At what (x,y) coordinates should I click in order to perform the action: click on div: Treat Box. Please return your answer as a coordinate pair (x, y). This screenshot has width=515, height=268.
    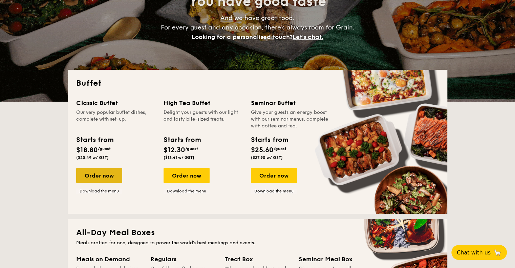
    Looking at the image, I should click on (257, 259).